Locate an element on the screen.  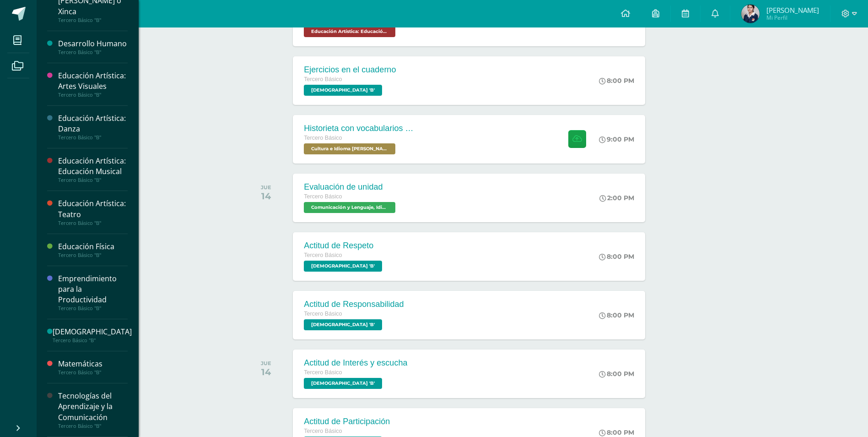
div: Actitud de Respeto is located at coordinates (344, 246).